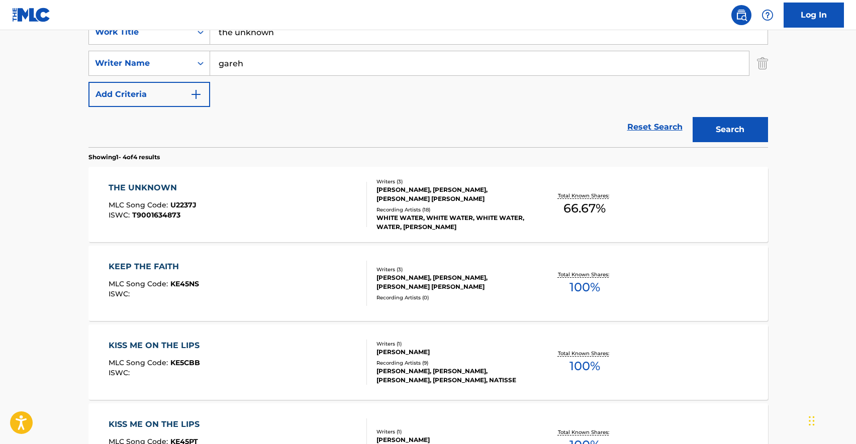 This screenshot has height=444, width=856. I want to click on img: MLC Logo, so click(31, 15).